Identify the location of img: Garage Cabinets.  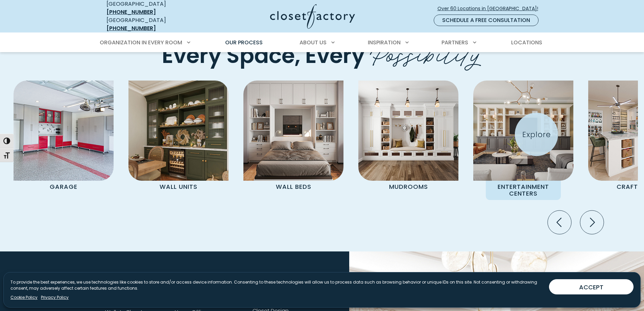
(64, 131).